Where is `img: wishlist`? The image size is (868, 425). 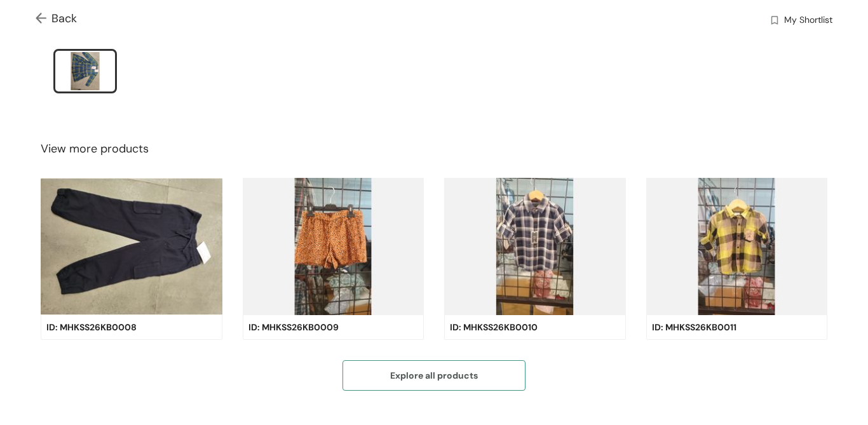 img: wishlist is located at coordinates (774, 21).